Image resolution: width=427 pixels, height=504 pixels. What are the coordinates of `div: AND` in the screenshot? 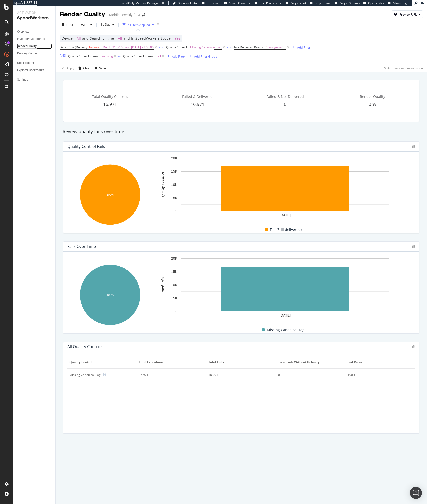 It's located at (63, 55).